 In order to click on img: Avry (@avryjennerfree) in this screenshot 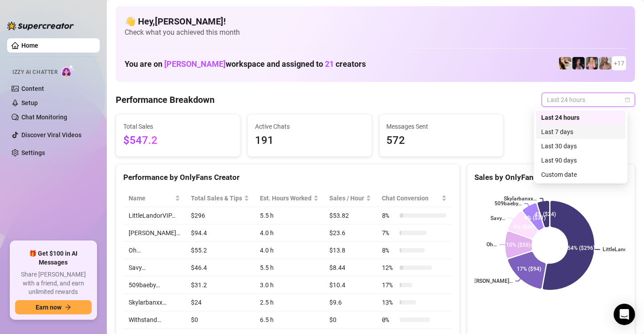, I will do `click(565, 63)`.